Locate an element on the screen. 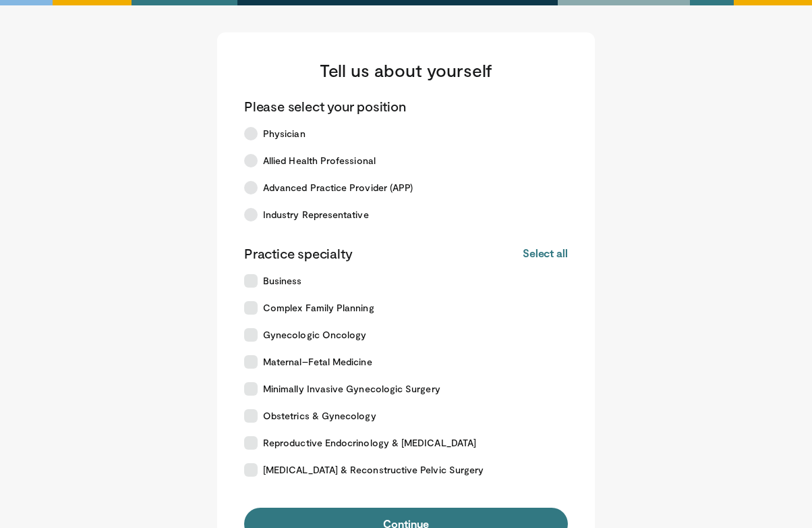 This screenshot has height=528, width=812. p: Practice specialty is located at coordinates (299, 254).